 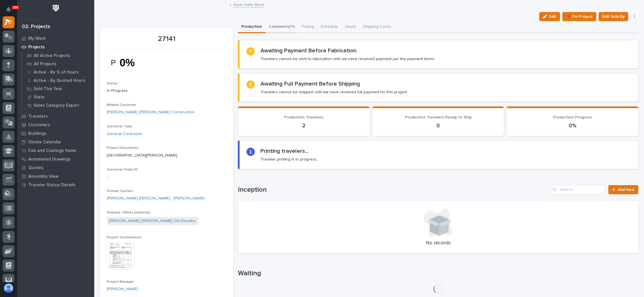 I want to click on button: Notifications, so click(x=8, y=9).